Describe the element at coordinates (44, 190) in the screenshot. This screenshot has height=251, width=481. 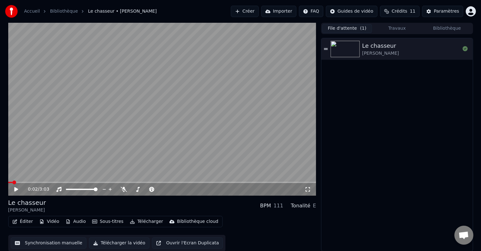
I see `span: 3:03` at that location.